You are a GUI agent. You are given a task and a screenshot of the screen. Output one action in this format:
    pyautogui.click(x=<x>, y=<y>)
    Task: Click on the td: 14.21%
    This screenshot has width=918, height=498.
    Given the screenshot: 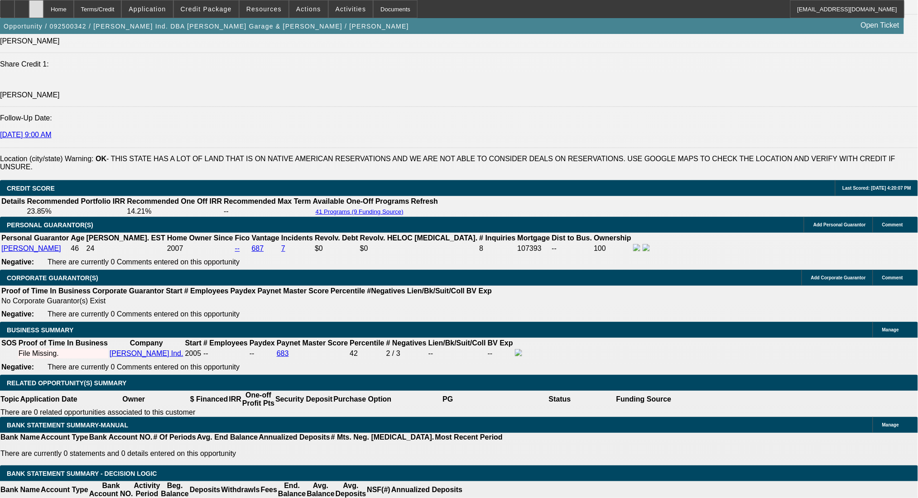 What is the action you would take?
    pyautogui.click(x=174, y=212)
    